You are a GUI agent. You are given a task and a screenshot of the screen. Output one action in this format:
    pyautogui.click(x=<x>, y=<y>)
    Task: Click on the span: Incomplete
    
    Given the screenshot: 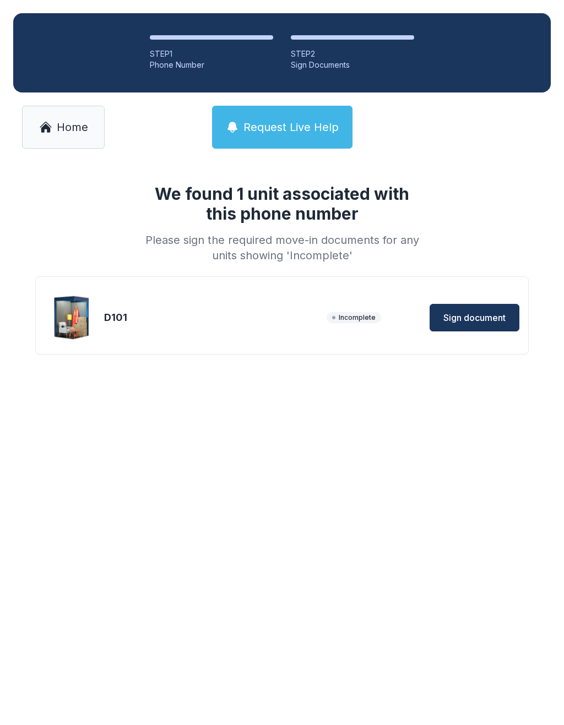 What is the action you would take?
    pyautogui.click(x=353, y=318)
    